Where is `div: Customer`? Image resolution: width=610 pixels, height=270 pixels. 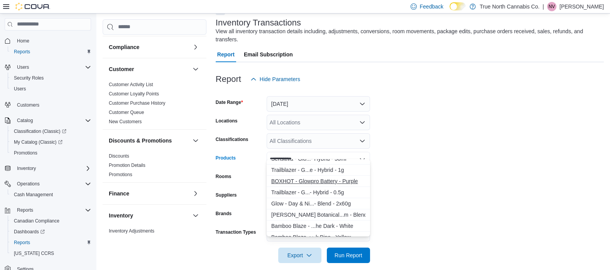 div: Customer is located at coordinates (154, 105).